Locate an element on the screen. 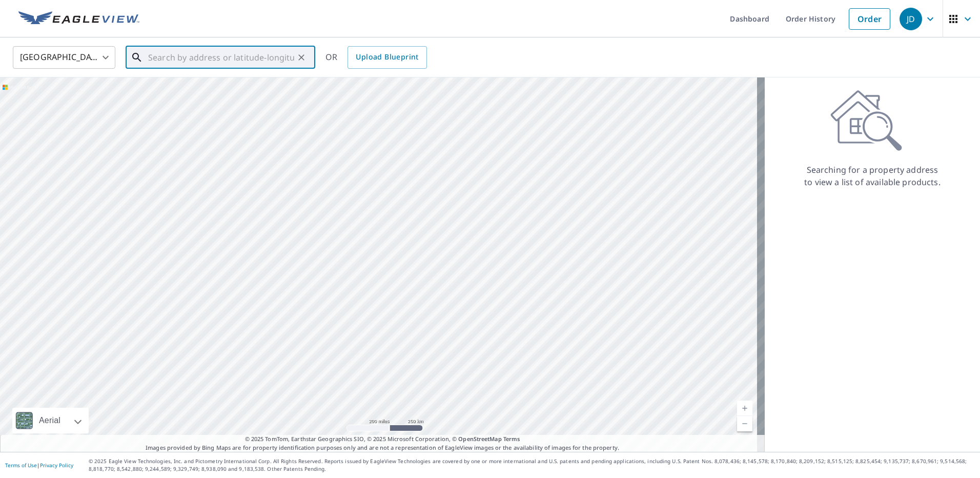 This screenshot has width=980, height=478. a: Upload Blueprint is located at coordinates (387, 57).